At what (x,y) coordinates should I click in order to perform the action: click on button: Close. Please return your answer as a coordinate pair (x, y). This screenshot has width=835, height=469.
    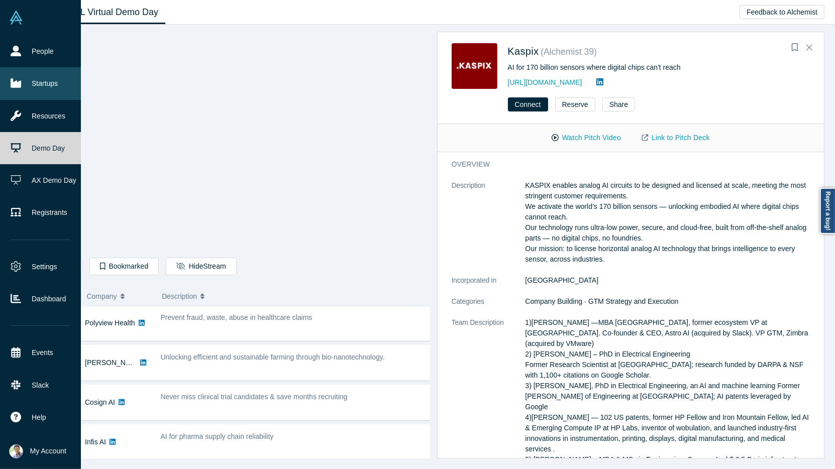
    Looking at the image, I should click on (810, 48).